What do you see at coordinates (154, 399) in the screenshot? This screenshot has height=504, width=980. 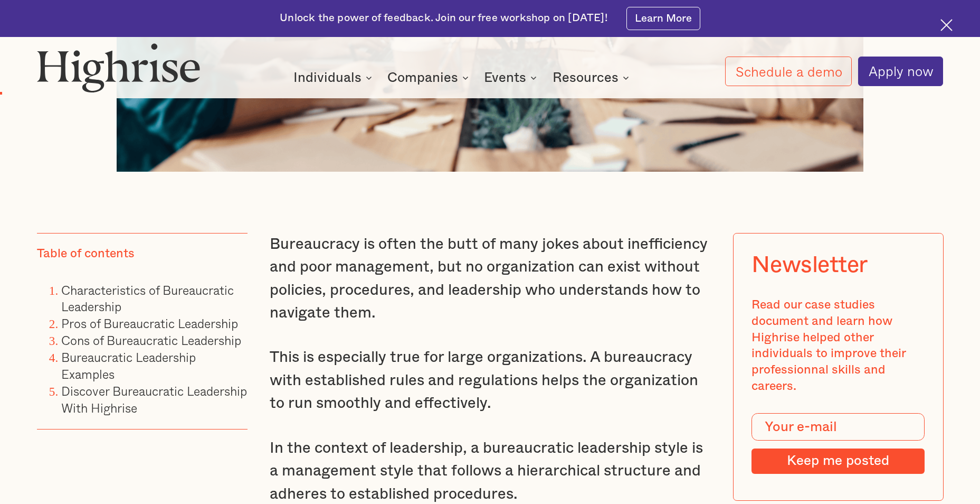 I see `a: Discover Bureaucratic Leadership With Highrise` at bounding box center [154, 399].